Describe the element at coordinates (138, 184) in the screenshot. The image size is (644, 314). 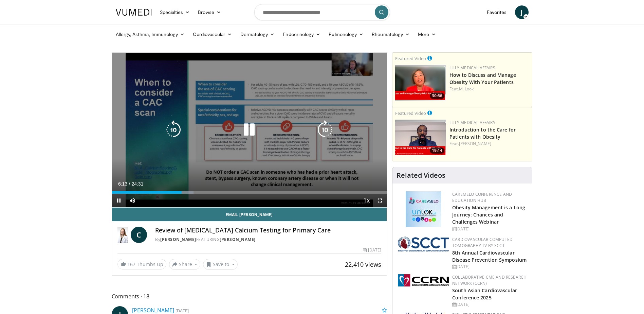
I see `span: 24:31` at that location.